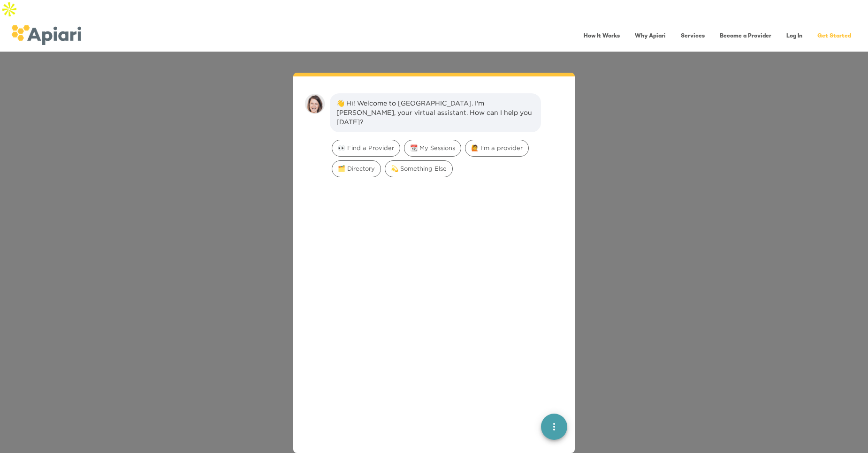 The height and width of the screenshot is (453, 868). Describe the element at coordinates (834, 36) in the screenshot. I see `a: Get Started` at that location.